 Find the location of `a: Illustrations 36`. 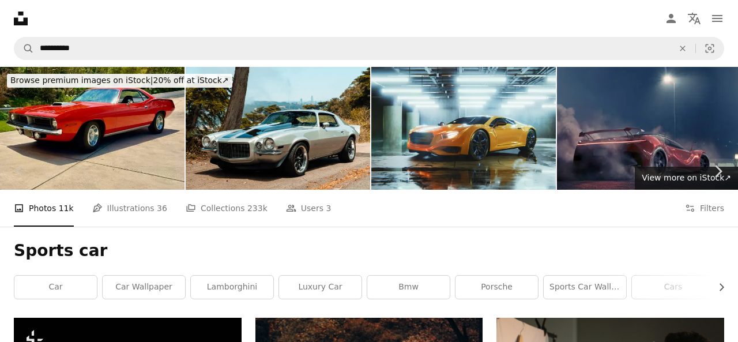

a: Illustrations 36 is located at coordinates (130, 208).